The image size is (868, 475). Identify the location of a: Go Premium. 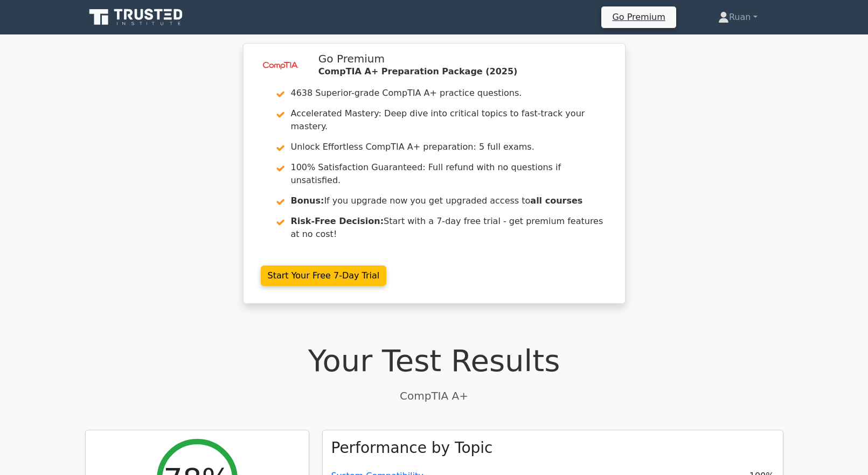
(638, 17).